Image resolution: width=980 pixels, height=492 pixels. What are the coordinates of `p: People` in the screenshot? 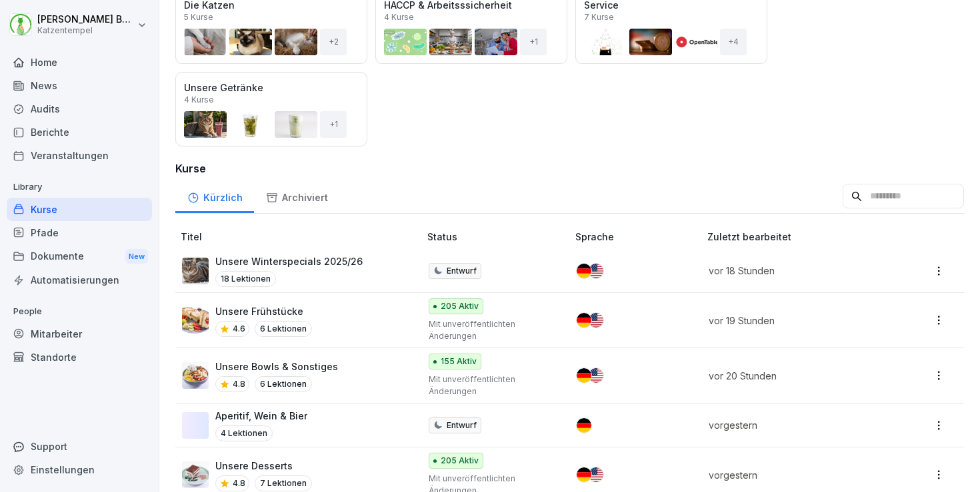 It's located at (79, 312).